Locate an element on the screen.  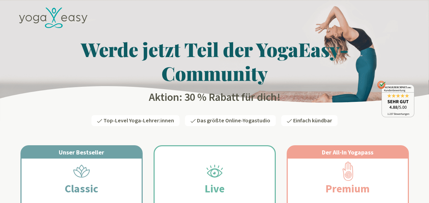
span: Top-Level Yoga-Lehrer:innen is located at coordinates (138, 120).